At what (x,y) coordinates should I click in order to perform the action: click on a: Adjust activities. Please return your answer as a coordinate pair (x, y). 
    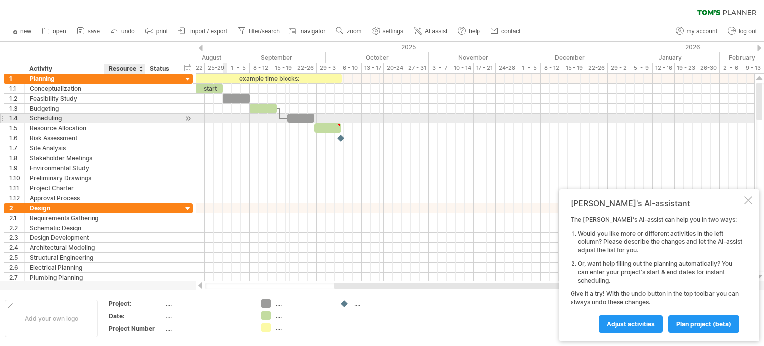
    Looking at the image, I should click on (631, 323).